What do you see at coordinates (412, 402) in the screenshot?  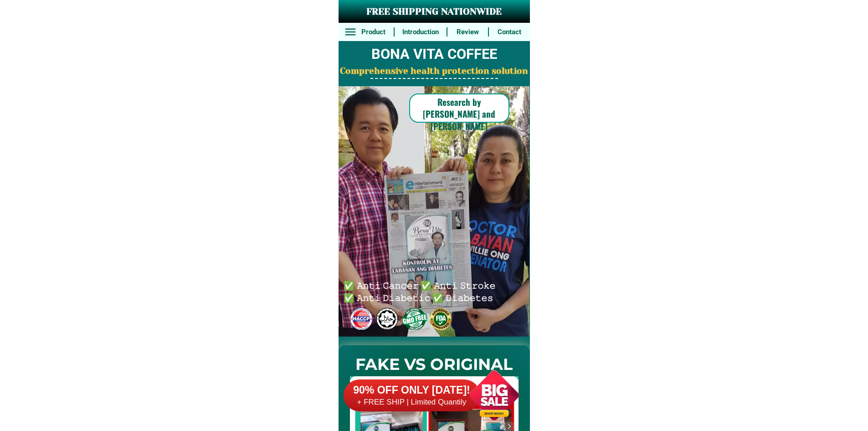 I see `h6: + FREE SHIP | Limited Quantily` at bounding box center [412, 402].